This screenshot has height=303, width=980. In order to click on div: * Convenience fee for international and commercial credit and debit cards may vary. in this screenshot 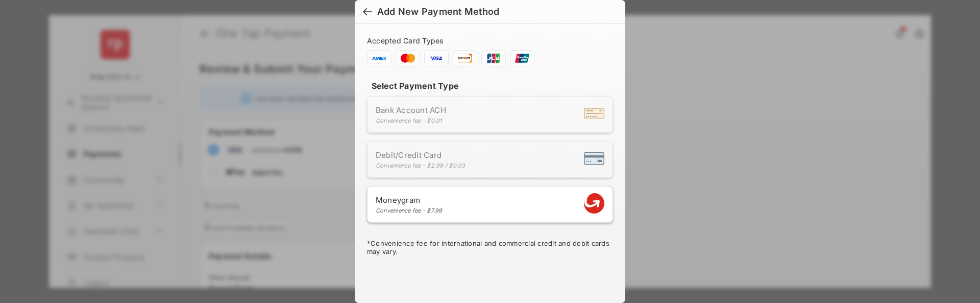, I will do `click(490, 248)`.